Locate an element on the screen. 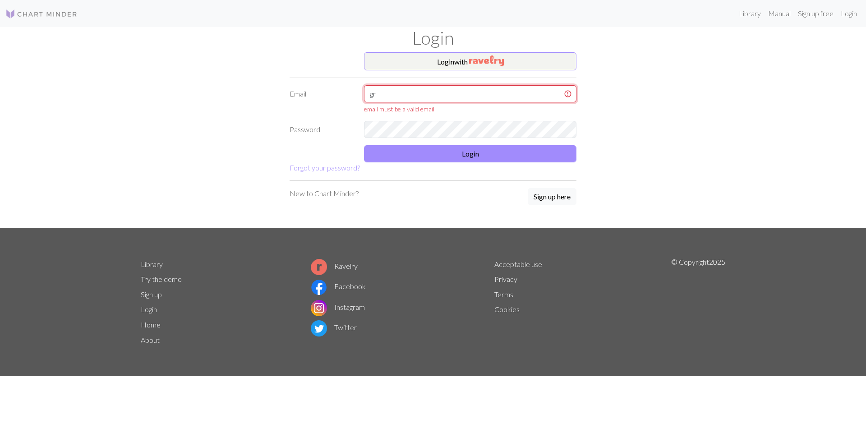 Image resolution: width=866 pixels, height=447 pixels. img: Twitter logo is located at coordinates (319, 328).